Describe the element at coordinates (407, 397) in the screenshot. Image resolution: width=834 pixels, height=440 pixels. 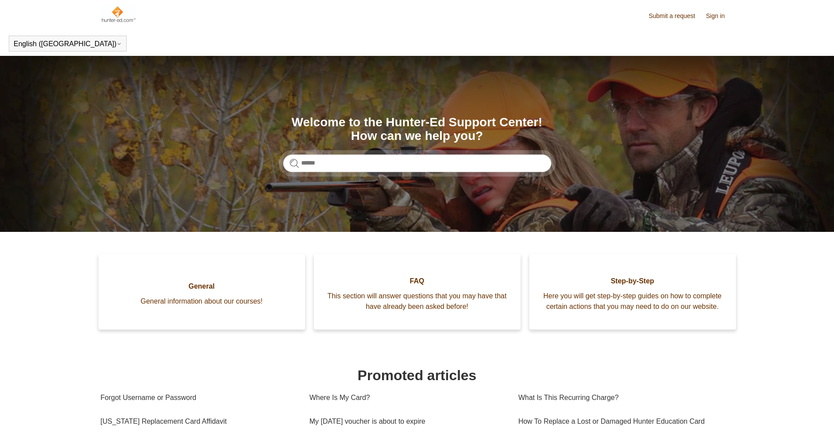
I see `a: Where Is My Card?` at that location.